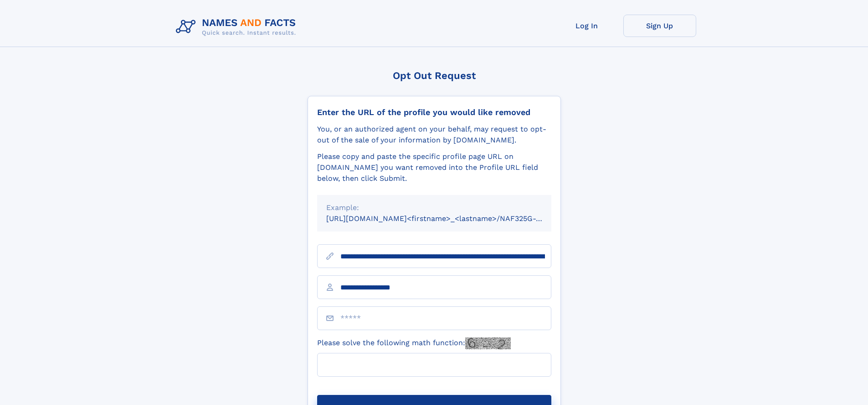 Image resolution: width=868 pixels, height=405 pixels. What do you see at coordinates (434, 75) in the screenshot?
I see `div: Opt Out Request` at bounding box center [434, 75].